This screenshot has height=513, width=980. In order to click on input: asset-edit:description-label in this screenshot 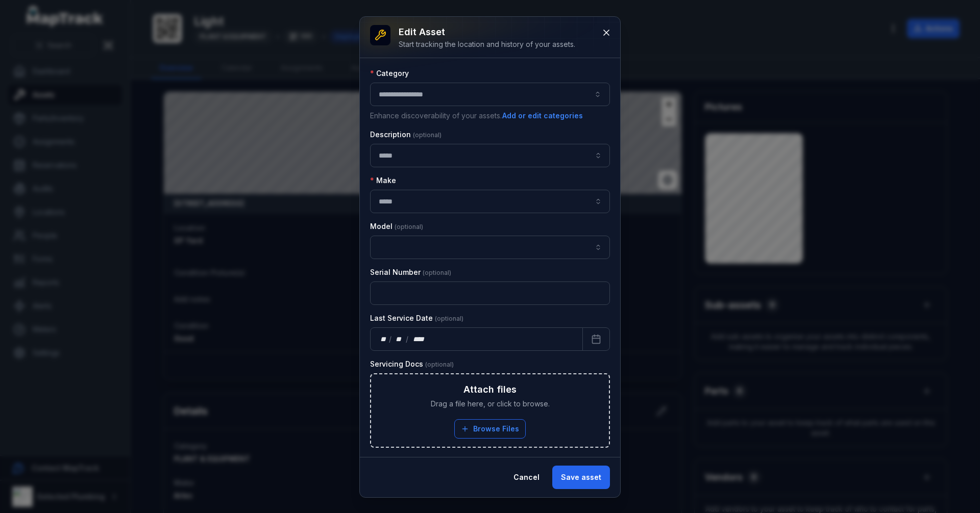, I will do `click(490, 156)`.